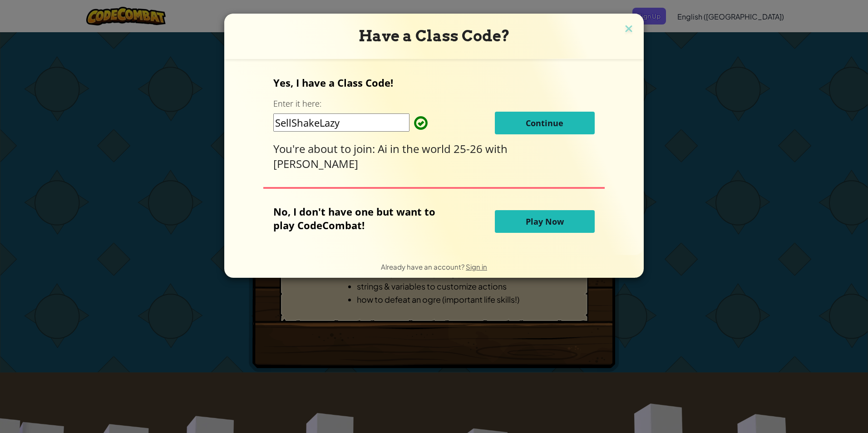 The width and height of the screenshot is (868, 433). I want to click on span: Already have an account?, so click(423, 266).